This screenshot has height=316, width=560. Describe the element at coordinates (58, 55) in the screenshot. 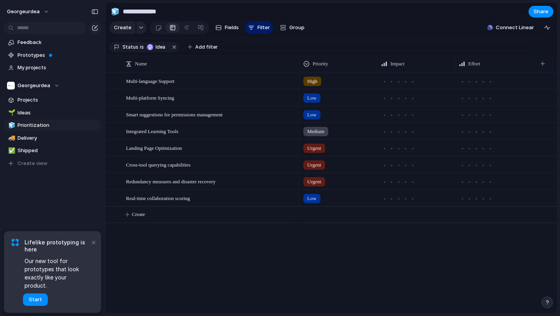

I see `span: Prototypes` at that location.